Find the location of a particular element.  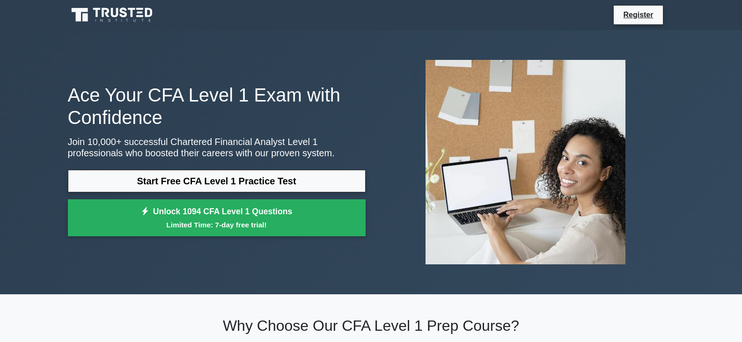

p: Join 10,000+ successful Chartered Financial Analyst Level 1 professionals who boosted their caree... is located at coordinates (217, 147).